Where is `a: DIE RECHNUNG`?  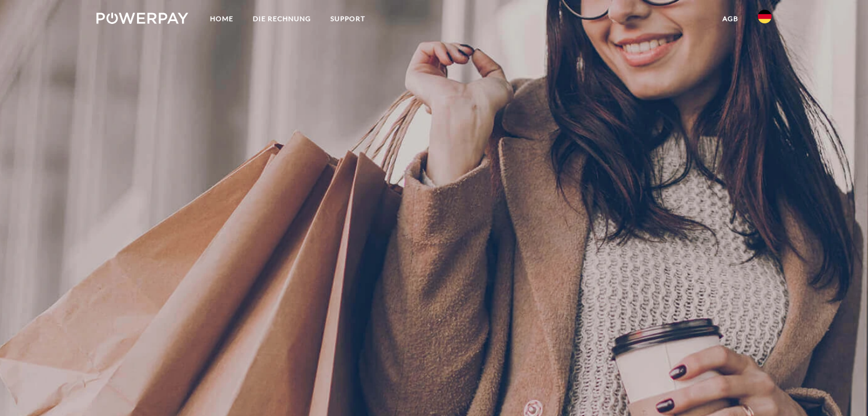 a: DIE RECHNUNG is located at coordinates (282, 19).